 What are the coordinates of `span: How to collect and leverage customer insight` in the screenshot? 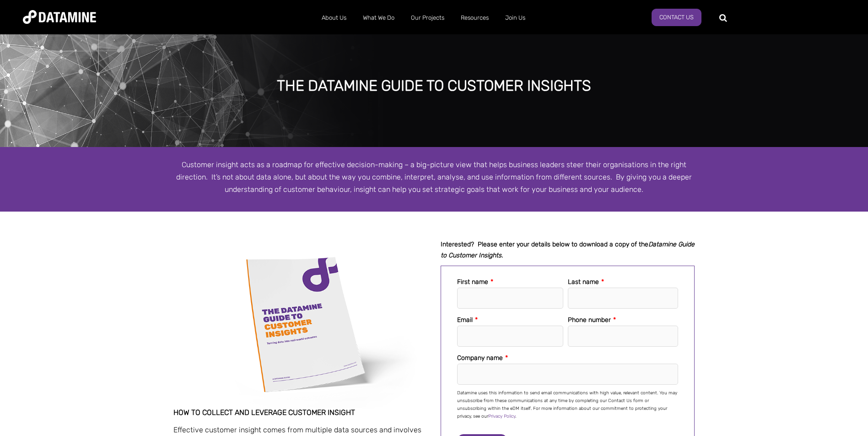 It's located at (264, 412).